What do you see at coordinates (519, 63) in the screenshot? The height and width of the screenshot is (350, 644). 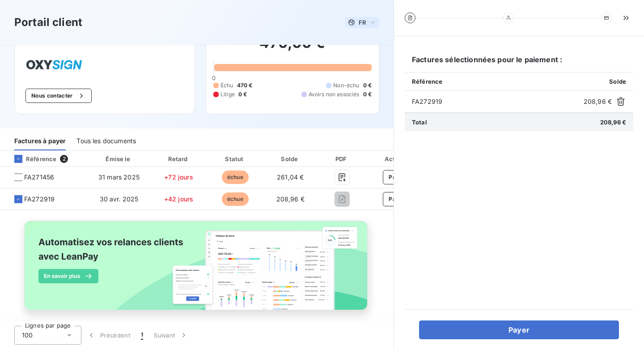 I see `h6: Factures sélectionnées pour le paiement :` at bounding box center [519, 63].